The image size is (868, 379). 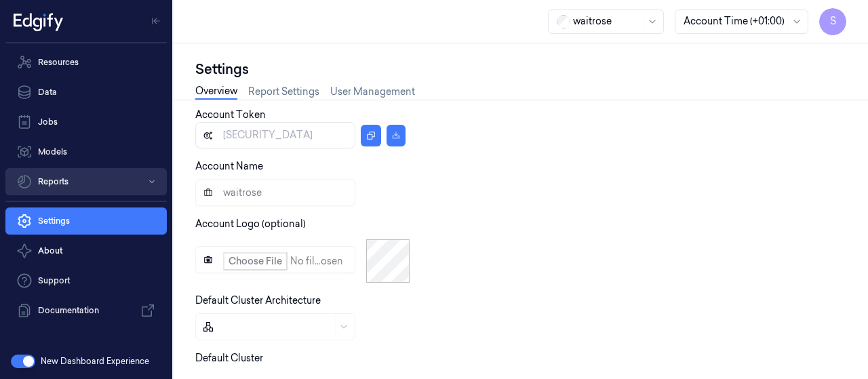 I want to click on label: Account Name, so click(x=229, y=167).